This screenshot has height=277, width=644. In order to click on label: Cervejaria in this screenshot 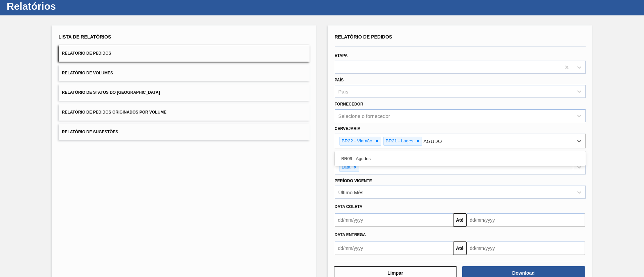, I will do `click(348, 128)`.